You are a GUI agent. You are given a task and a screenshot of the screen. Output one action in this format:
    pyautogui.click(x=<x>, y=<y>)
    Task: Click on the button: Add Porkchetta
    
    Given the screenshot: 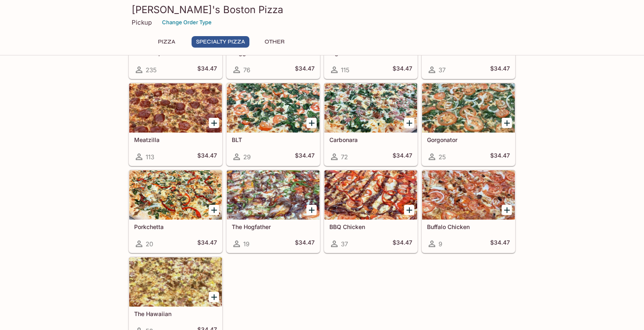 What is the action you would take?
    pyautogui.click(x=214, y=210)
    